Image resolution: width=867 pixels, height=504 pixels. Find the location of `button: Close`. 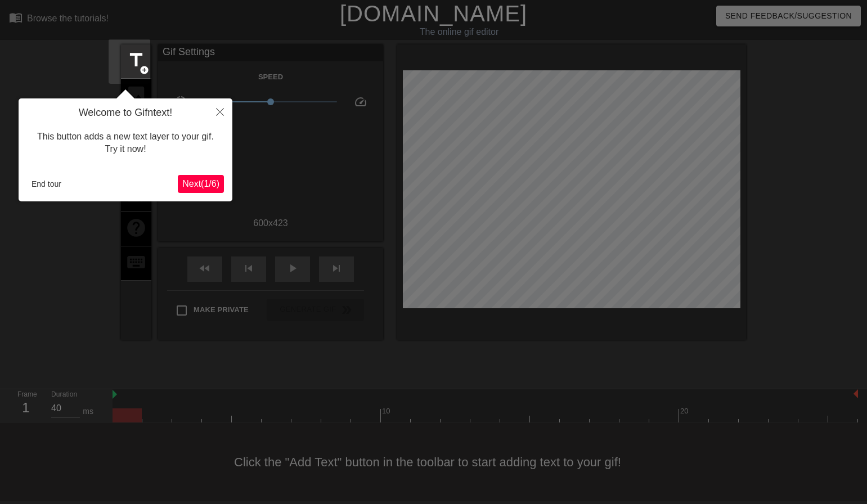

button: Close is located at coordinates (220, 111).